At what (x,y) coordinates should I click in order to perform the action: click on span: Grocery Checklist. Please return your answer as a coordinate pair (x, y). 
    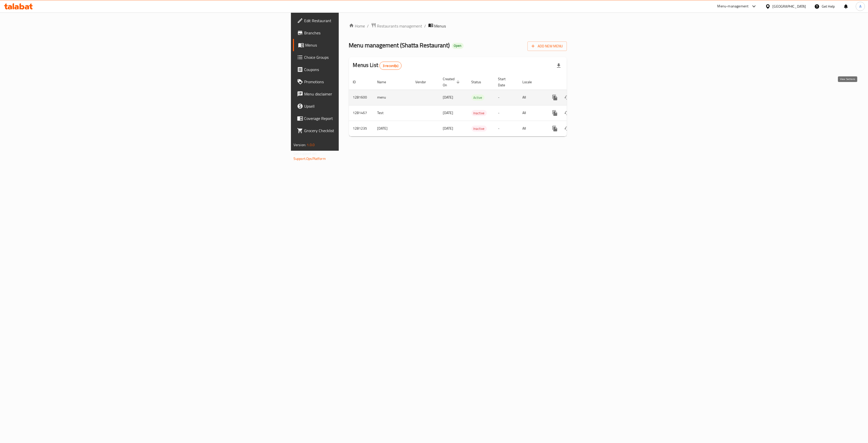
    Looking at the image, I should click on (368, 131).